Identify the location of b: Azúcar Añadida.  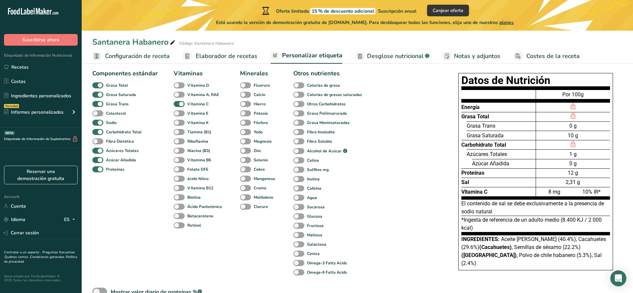
(121, 160).